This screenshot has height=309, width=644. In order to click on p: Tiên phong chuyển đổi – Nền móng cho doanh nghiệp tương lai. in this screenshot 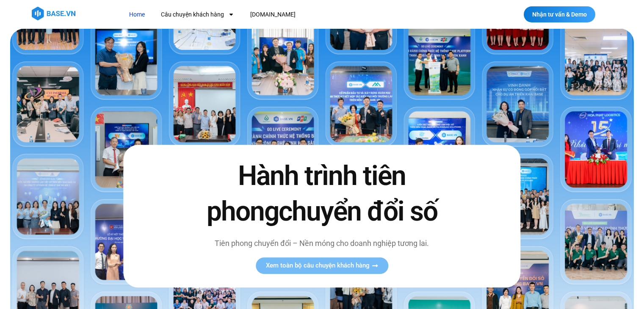, I will do `click(322, 243)`.